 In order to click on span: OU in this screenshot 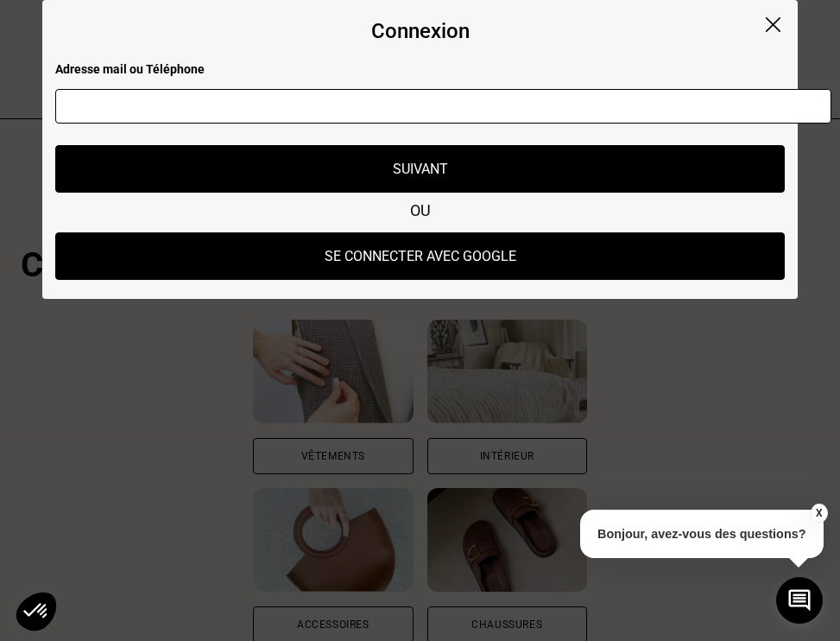, I will do `click(420, 210)`.